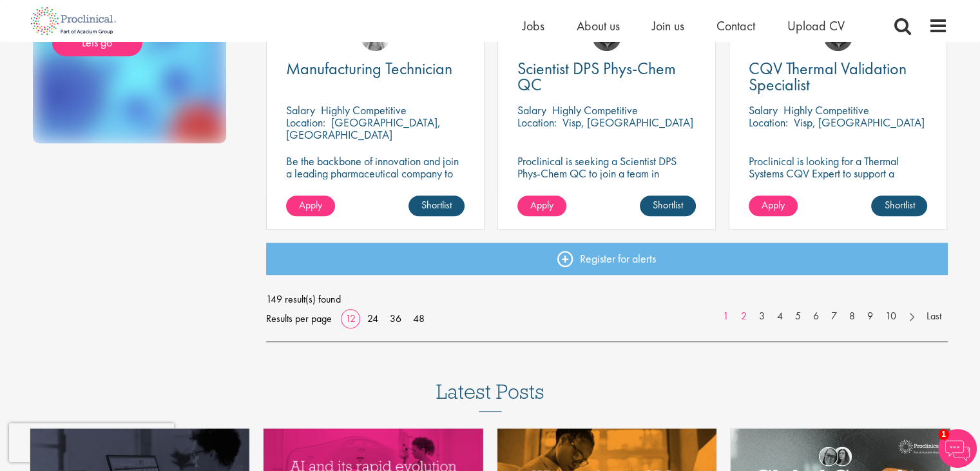 Image resolution: width=980 pixels, height=471 pixels. What do you see at coordinates (597, 76) in the screenshot?
I see `span: Scientist DPS Phys-Chem QC` at bounding box center [597, 76].